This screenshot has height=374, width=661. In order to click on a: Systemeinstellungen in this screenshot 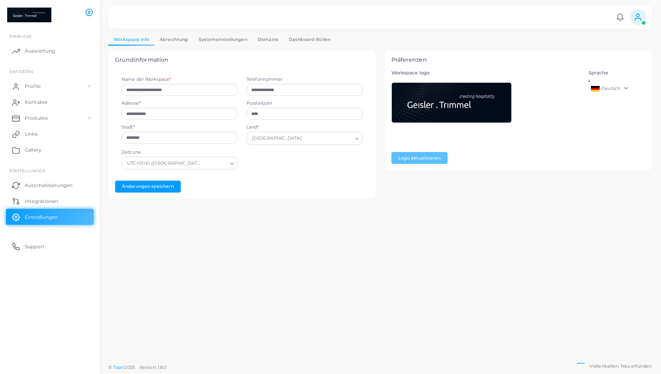, I will do `click(222, 39)`.